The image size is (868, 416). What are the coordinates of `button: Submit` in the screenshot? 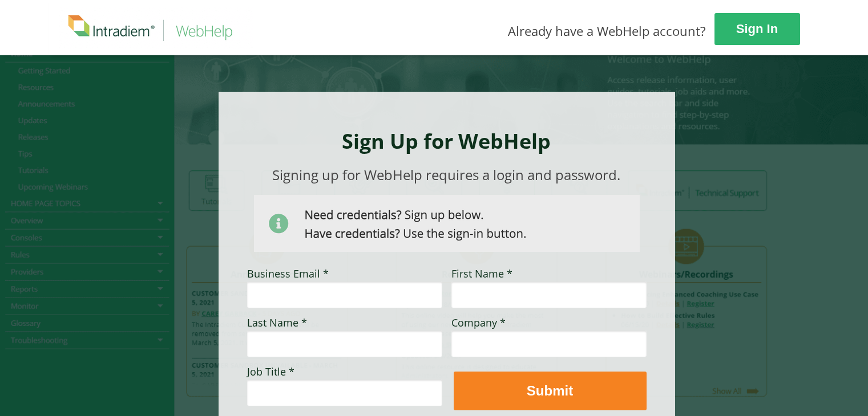 It's located at (550, 391).